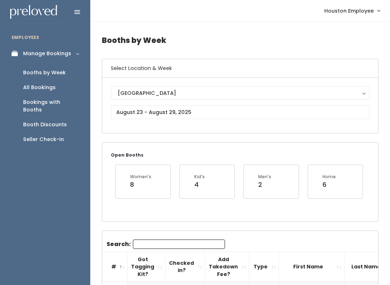 The width and height of the screenshot is (390, 285). What do you see at coordinates (140, 177) in the screenshot?
I see `div: Women's` at bounding box center [140, 177].